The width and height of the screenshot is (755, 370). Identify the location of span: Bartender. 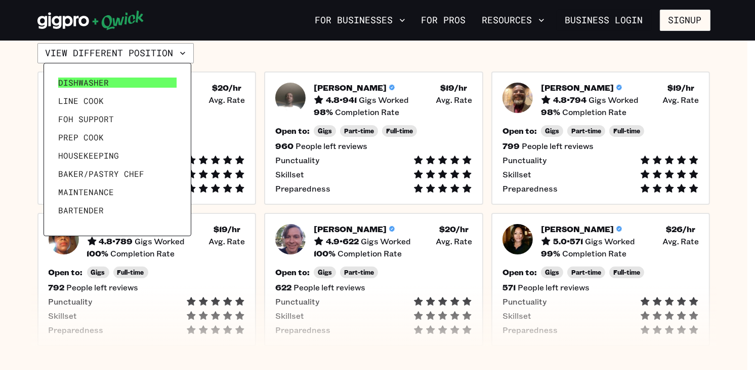
(81, 210).